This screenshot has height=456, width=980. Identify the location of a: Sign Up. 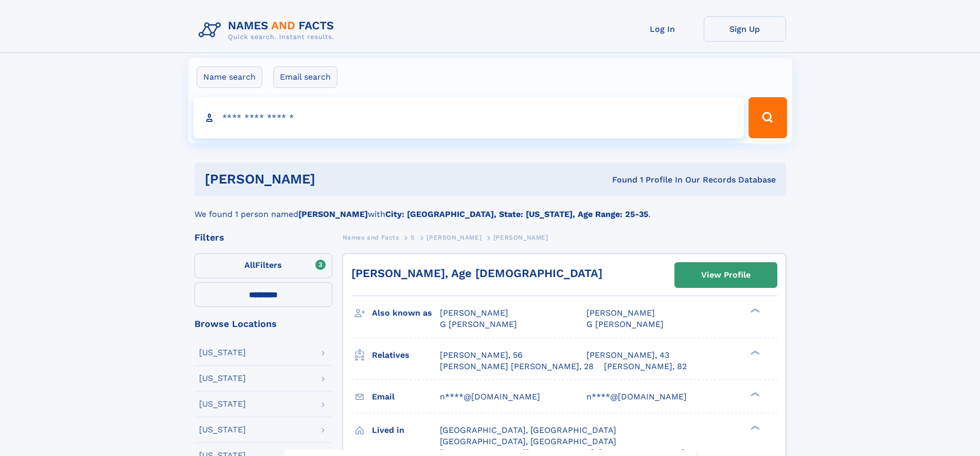
(745, 29).